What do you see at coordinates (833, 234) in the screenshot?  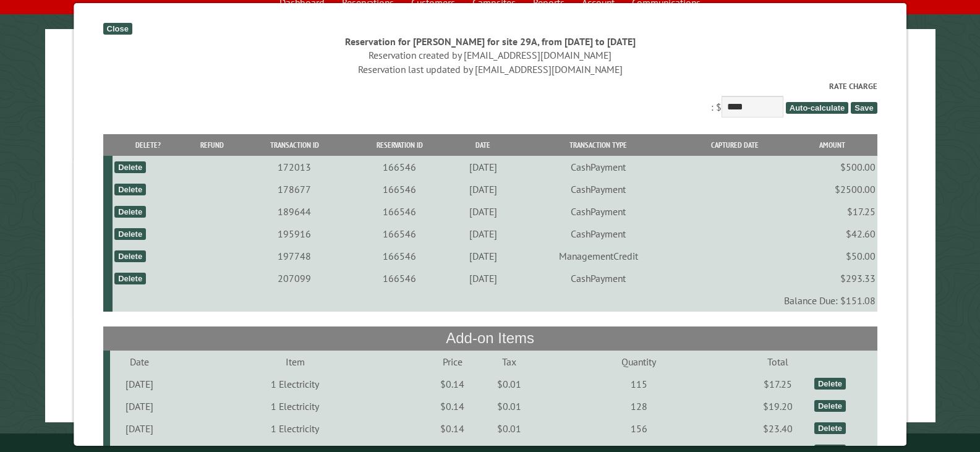 I see `td: $42.60` at bounding box center [833, 234].